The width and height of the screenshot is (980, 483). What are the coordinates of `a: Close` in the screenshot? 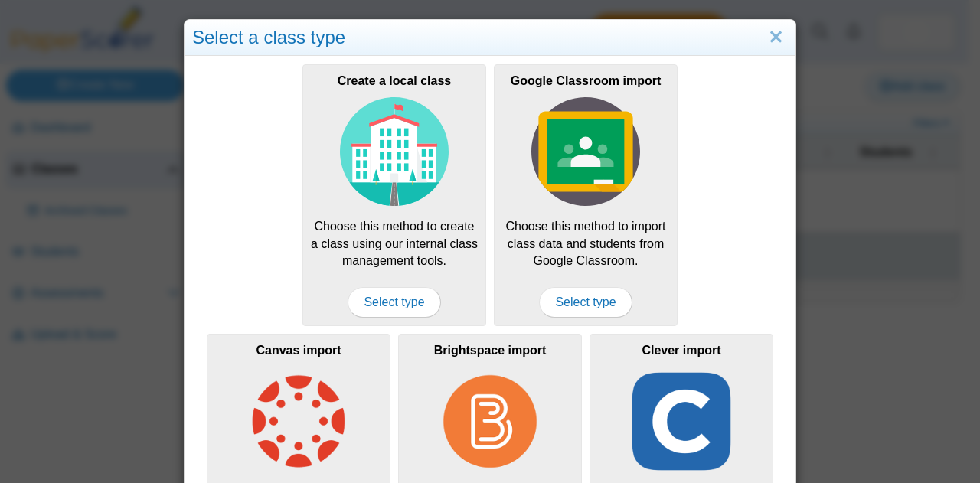 It's located at (775, 38).